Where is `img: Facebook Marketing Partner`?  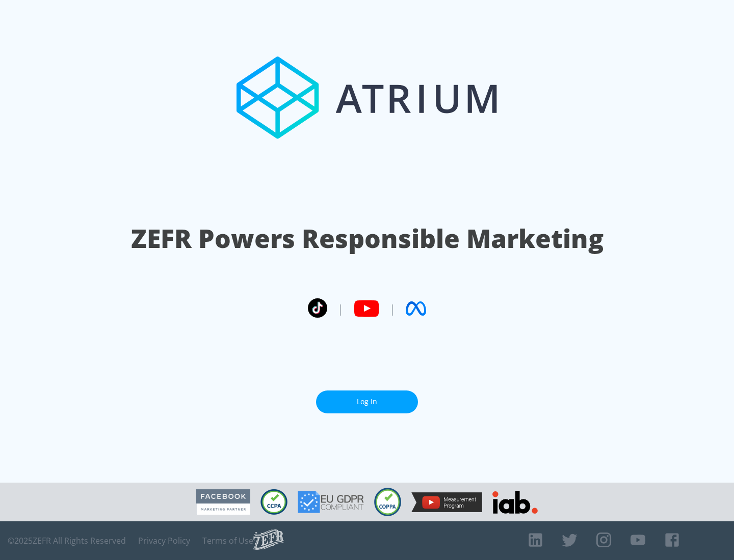 img: Facebook Marketing Partner is located at coordinates (223, 502).